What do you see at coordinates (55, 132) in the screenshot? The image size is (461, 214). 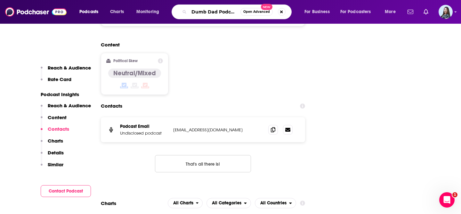 I see `button: Contacts` at bounding box center [55, 132].